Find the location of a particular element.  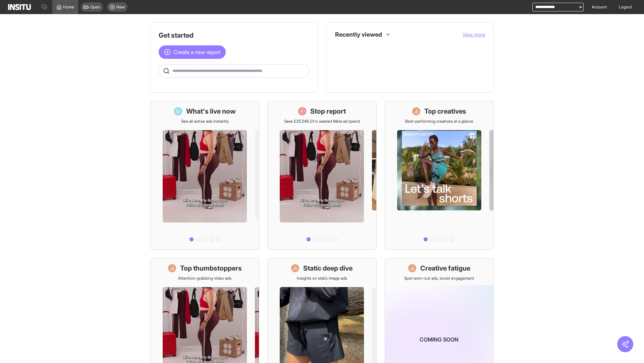

span: Create a new report is located at coordinates (197, 52).